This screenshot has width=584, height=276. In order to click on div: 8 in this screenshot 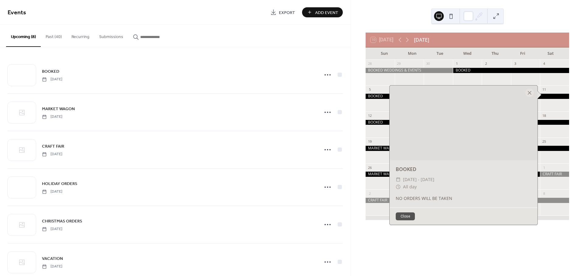, I will do `click(544, 193)`.